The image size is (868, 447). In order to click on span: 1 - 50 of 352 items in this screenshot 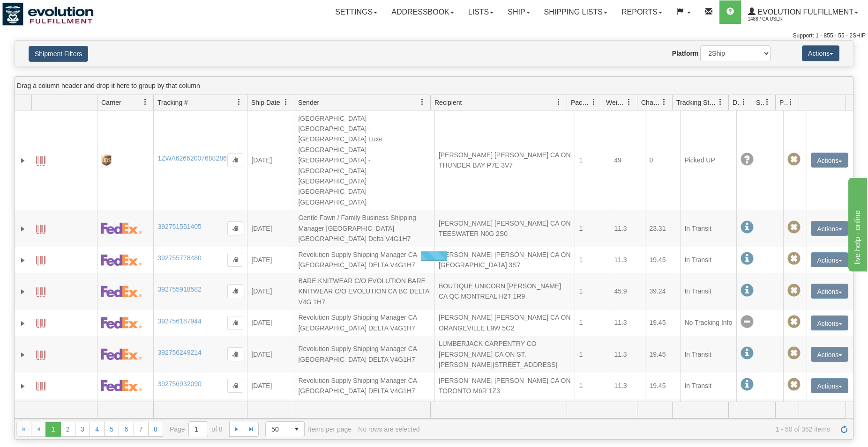, I will do `click(628, 430)`.